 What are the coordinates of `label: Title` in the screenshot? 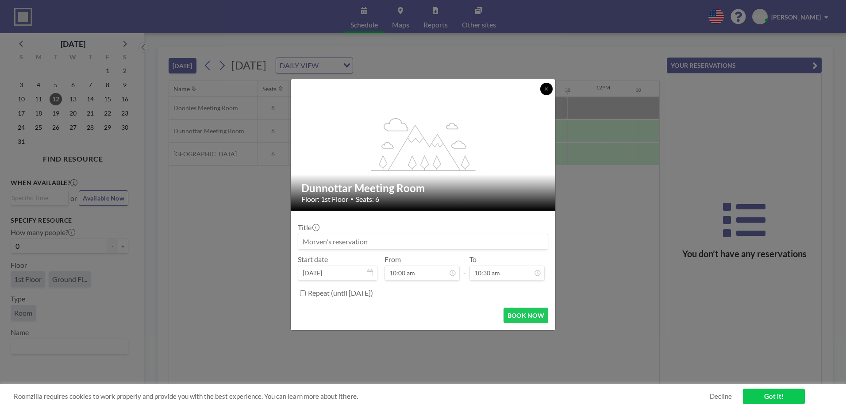 It's located at (308, 227).